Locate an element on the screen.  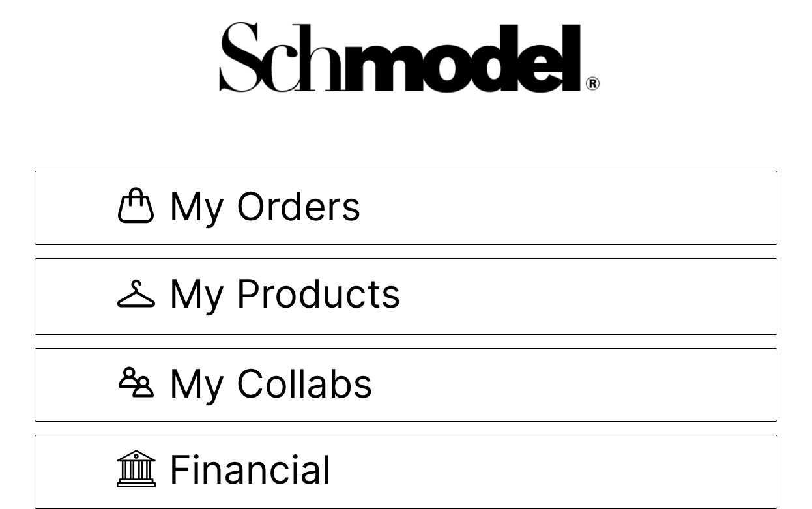
span: My Products is located at coordinates (284, 296).